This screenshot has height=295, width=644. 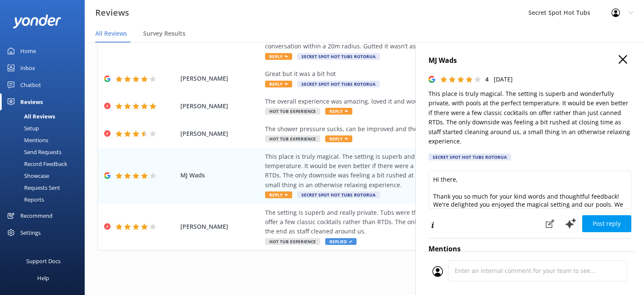 I want to click on h4: MJ Wads, so click(x=529, y=61).